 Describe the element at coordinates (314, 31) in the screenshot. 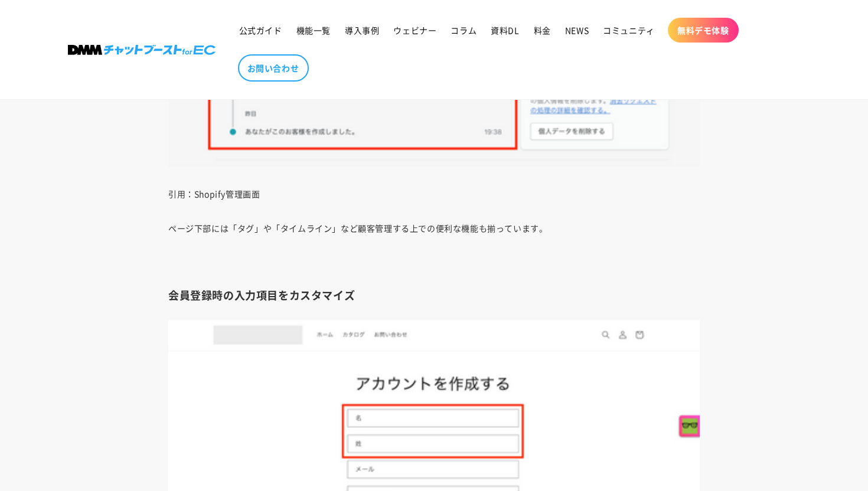

I see `a: 機能一覧` at that location.